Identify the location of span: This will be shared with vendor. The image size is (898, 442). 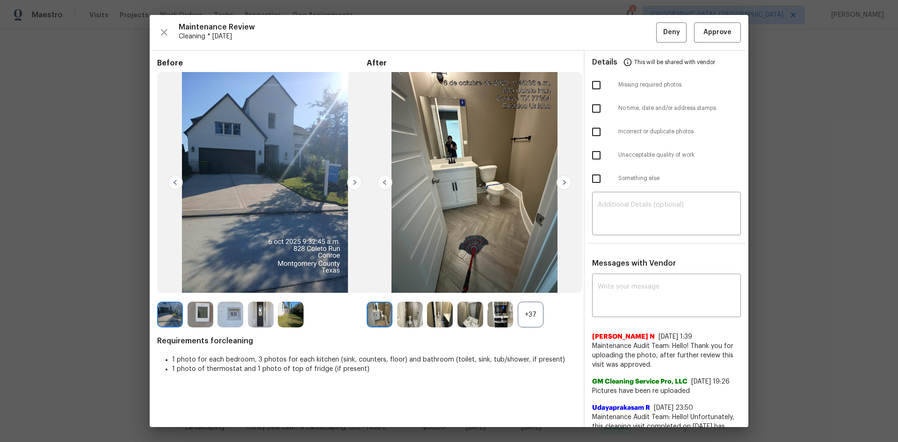
(675, 62).